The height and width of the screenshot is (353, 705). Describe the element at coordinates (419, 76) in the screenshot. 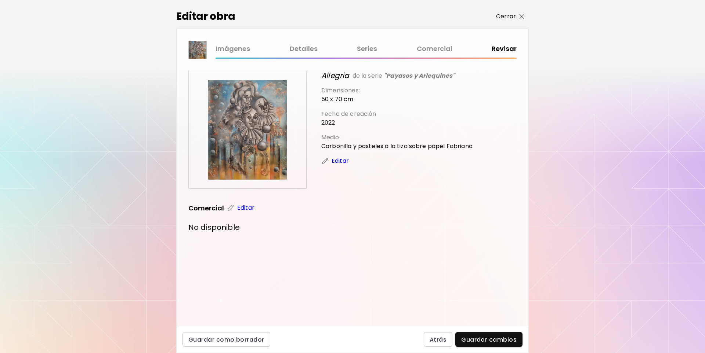

I see `b: "Payasos y Arlequines"` at that location.